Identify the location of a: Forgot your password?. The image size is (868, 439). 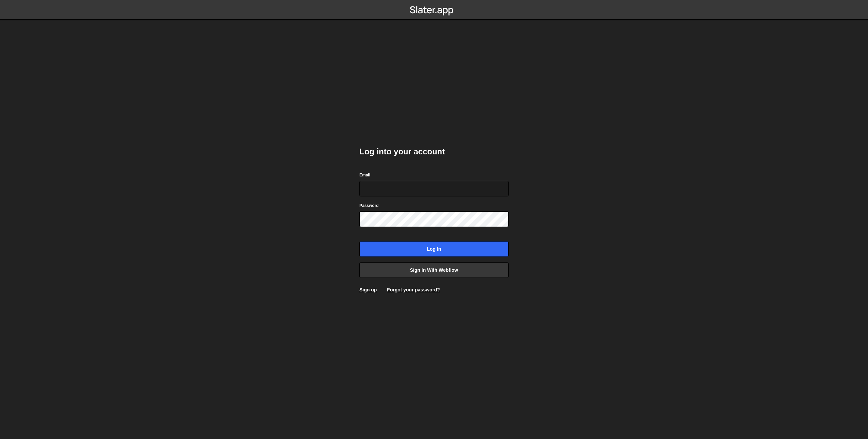
(414, 289).